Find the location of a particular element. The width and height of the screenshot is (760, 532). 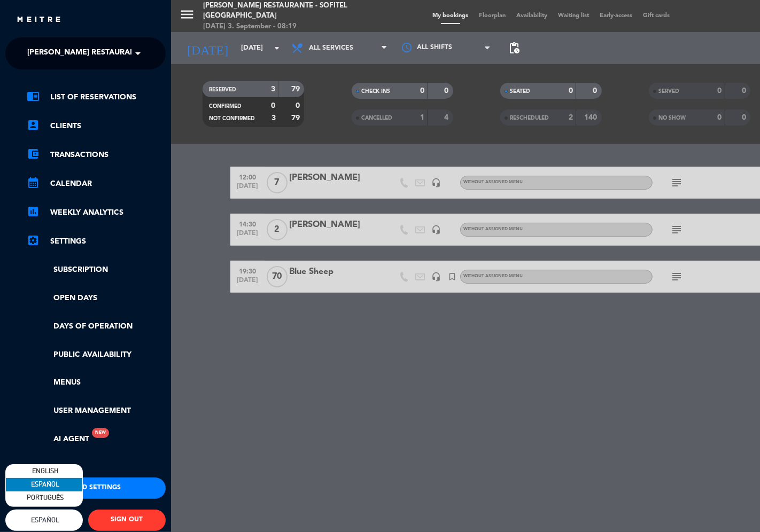

a: calendar_monthCalendar is located at coordinates (96, 184).